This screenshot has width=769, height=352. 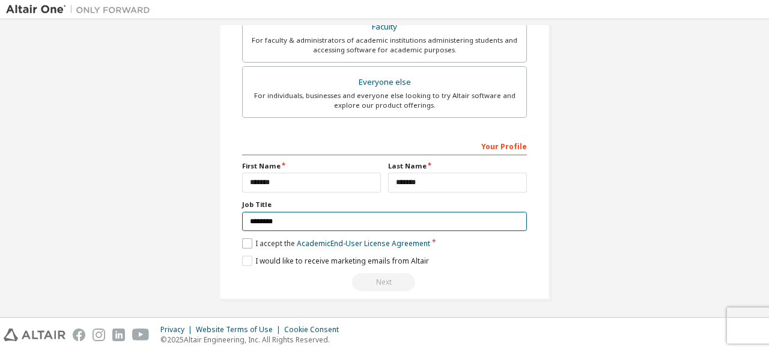 What do you see at coordinates (364, 243) in the screenshot?
I see `a: Academic End-User License Agreement` at bounding box center [364, 243].